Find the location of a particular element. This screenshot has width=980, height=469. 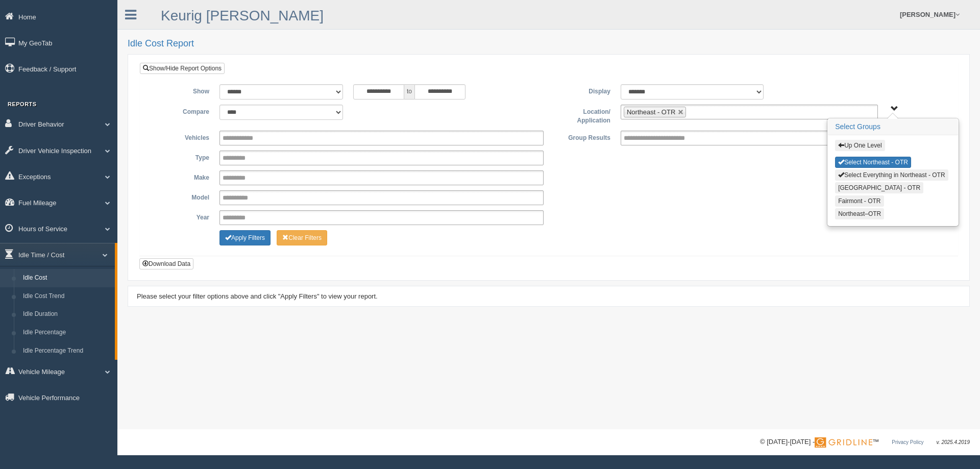

label: Location/ Application is located at coordinates (582, 115).